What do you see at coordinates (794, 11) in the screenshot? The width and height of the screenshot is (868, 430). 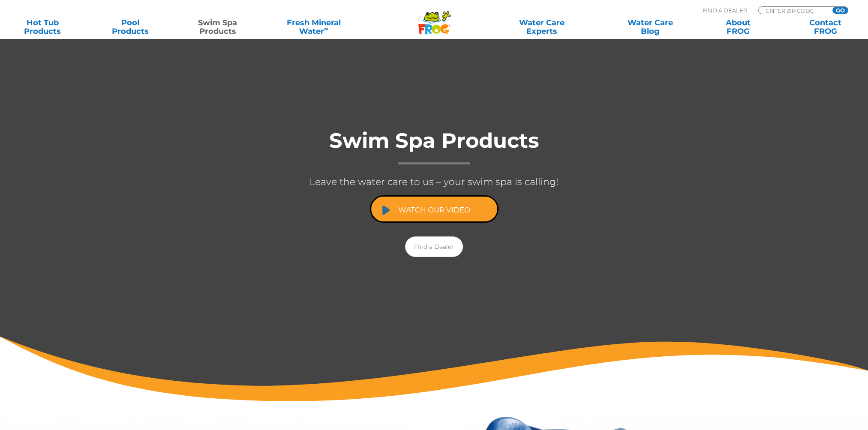 I see `input: Zip Code Form` at bounding box center [794, 11].